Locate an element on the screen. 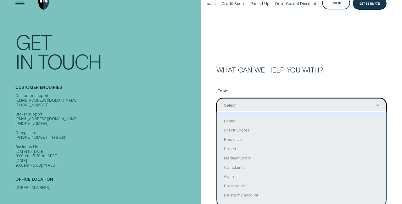  h1: Get In Touch is located at coordinates (107, 52).